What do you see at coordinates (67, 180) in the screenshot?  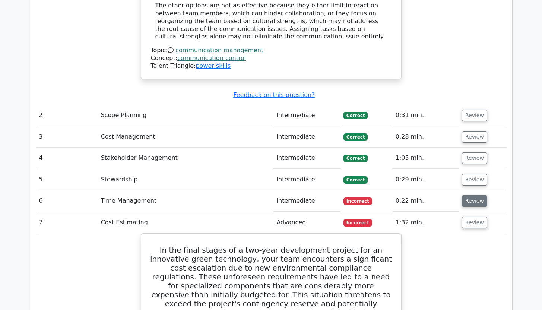 I see `td: 5` at bounding box center [67, 180].